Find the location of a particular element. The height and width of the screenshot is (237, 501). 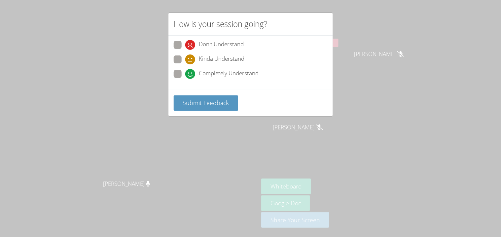

button: Submit Feedback is located at coordinates (206, 103).